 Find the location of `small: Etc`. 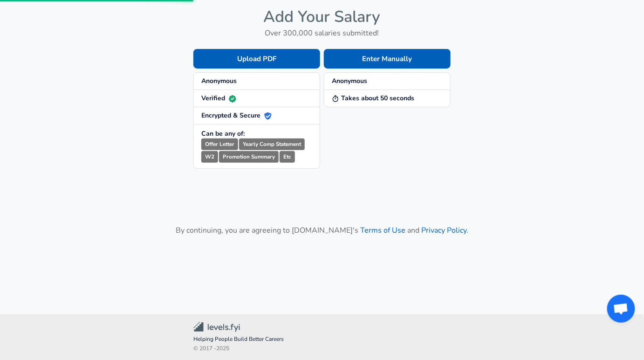

small: Etc is located at coordinates (287, 157).